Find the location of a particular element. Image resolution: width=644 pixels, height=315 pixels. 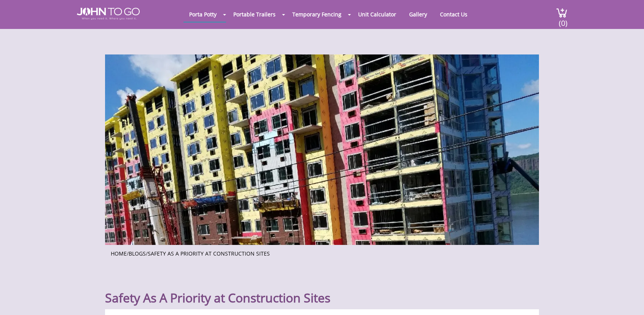

a: Blogs is located at coordinates (137, 253).